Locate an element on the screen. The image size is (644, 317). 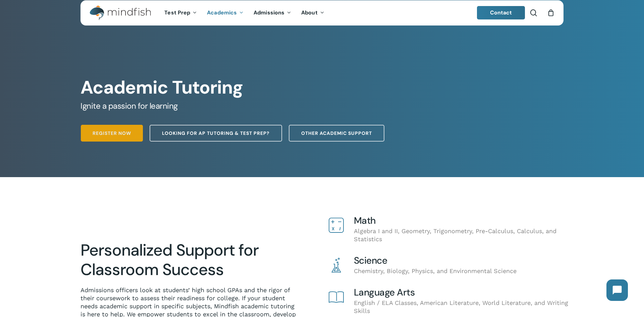
a: Other Academic Support is located at coordinates (336, 133).